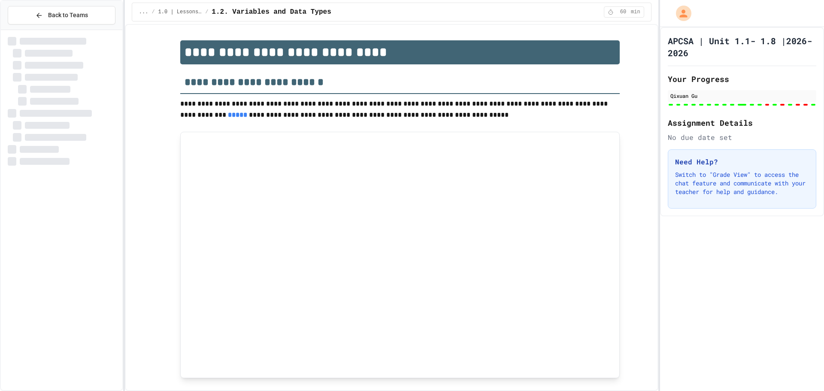 This screenshot has width=824, height=391. What do you see at coordinates (742, 162) in the screenshot?
I see `h3: Need Help?` at bounding box center [742, 162].